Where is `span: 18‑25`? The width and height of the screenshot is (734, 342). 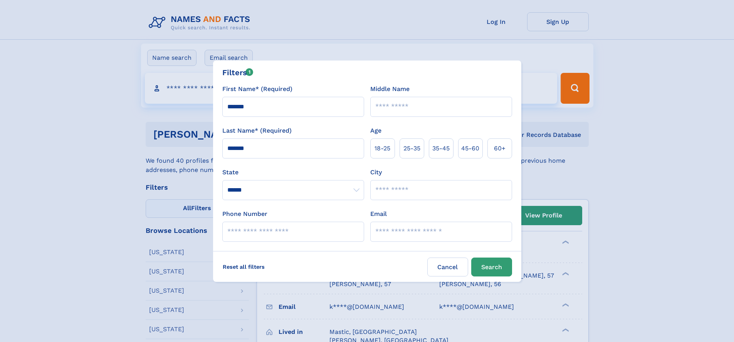
span: 18‑25 is located at coordinates (382, 148).